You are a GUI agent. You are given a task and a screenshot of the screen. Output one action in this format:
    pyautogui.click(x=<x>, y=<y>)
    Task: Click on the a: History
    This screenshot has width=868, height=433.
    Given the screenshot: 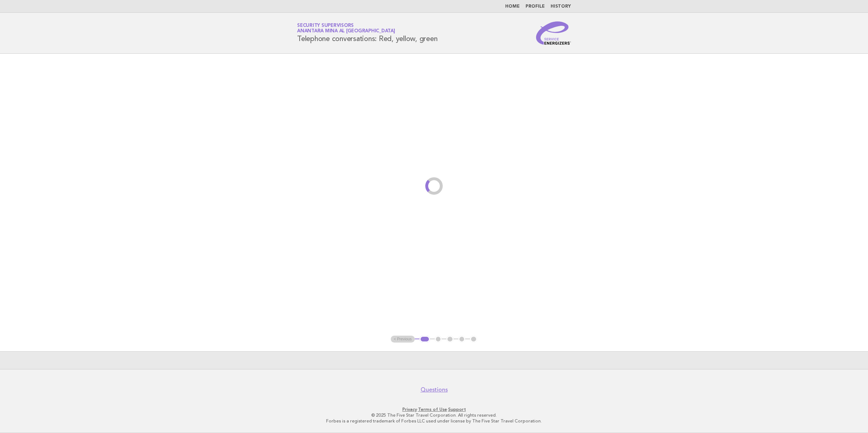 What is the action you would take?
    pyautogui.click(x=560, y=7)
    